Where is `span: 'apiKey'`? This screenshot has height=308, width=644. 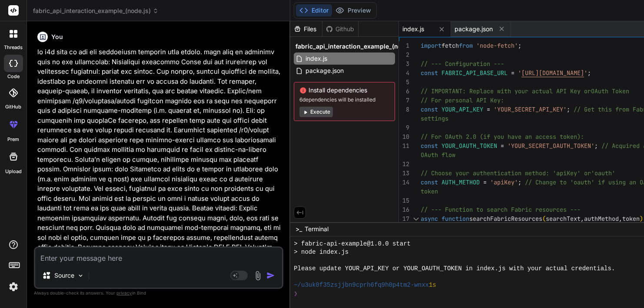 span: 'apiKey' is located at coordinates (504, 182).